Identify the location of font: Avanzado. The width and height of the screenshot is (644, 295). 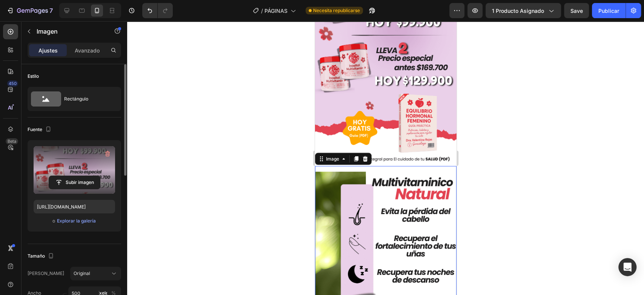
(87, 50).